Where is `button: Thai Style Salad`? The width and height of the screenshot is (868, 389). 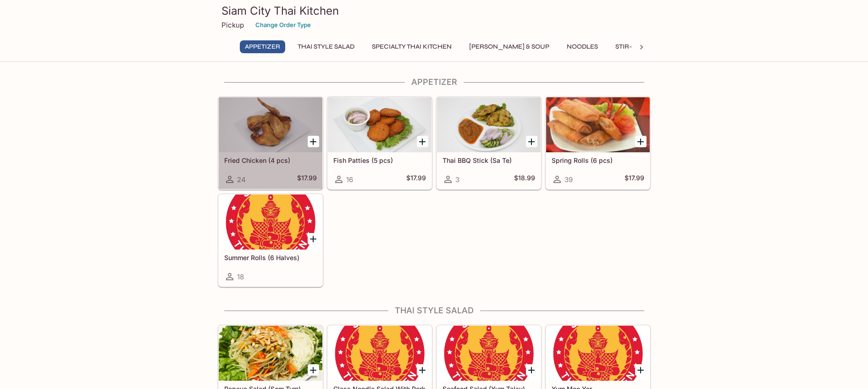
button: Thai Style Salad is located at coordinates (326, 47).